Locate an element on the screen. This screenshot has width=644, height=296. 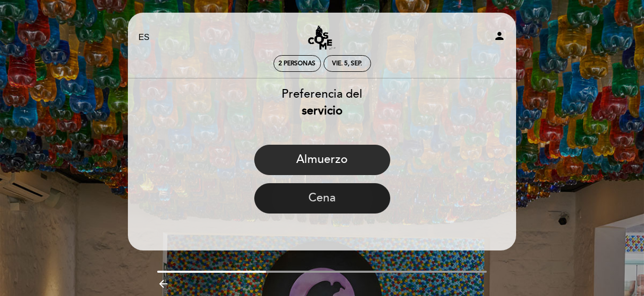
span: 2 personas is located at coordinates (297, 63).